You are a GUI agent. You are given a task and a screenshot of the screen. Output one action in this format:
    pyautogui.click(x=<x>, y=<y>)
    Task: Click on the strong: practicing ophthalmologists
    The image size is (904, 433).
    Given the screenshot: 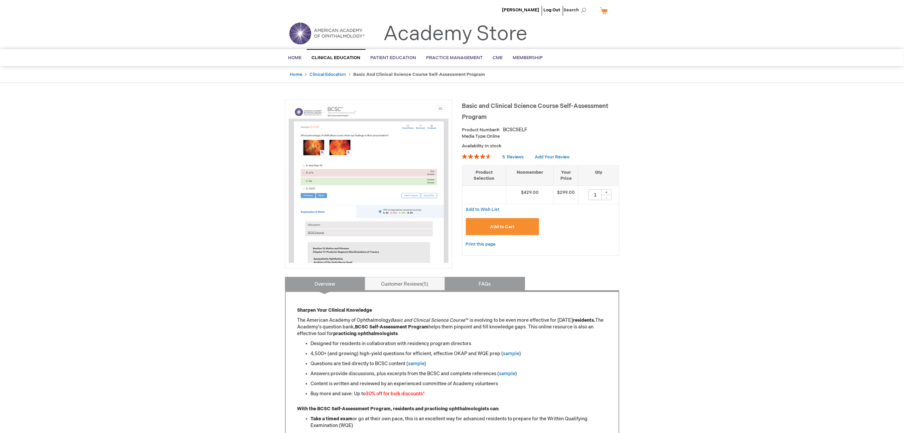 What is the action you would take?
    pyautogui.click(x=365, y=333)
    